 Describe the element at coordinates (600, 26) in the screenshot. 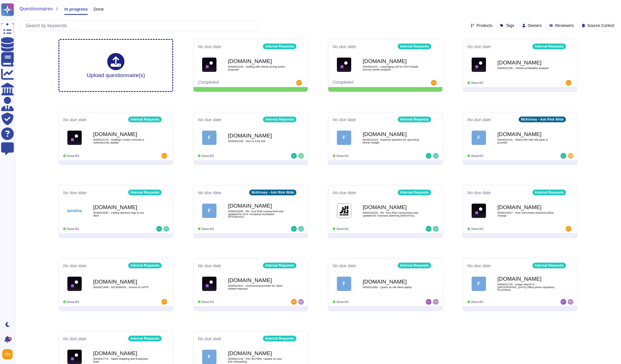

I see `span: Source Control` at that location.